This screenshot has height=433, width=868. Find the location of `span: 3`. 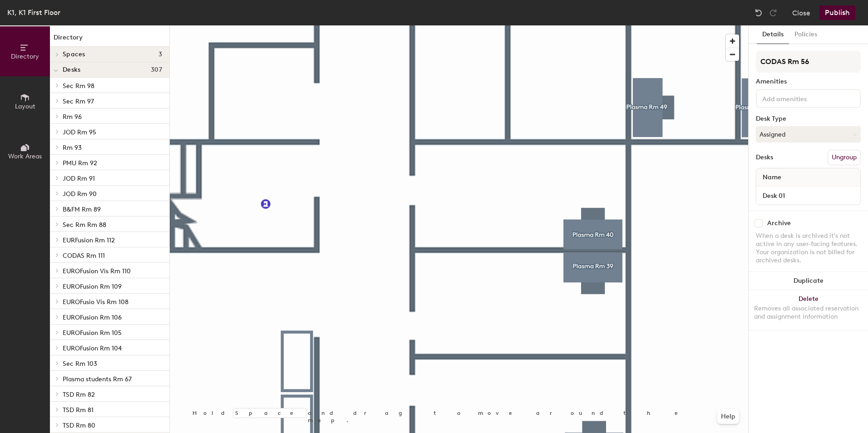

span: 3 is located at coordinates (160, 54).